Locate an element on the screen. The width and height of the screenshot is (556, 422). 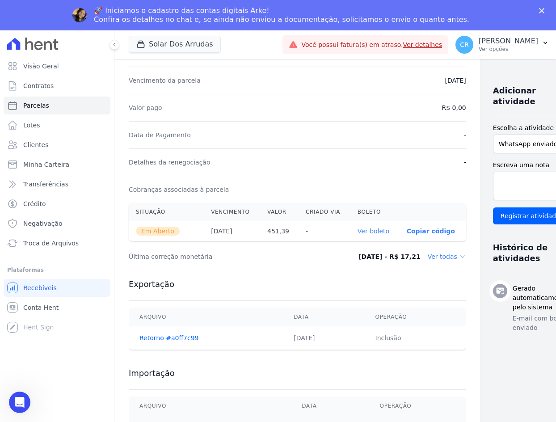
span: Contratos is located at coordinates (38, 86).